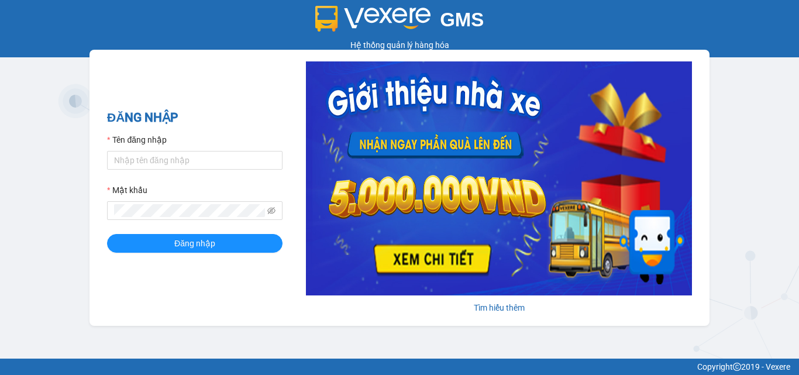 Image resolution: width=799 pixels, height=375 pixels. What do you see at coordinates (737, 367) in the screenshot?
I see `span: copyright` at bounding box center [737, 367].